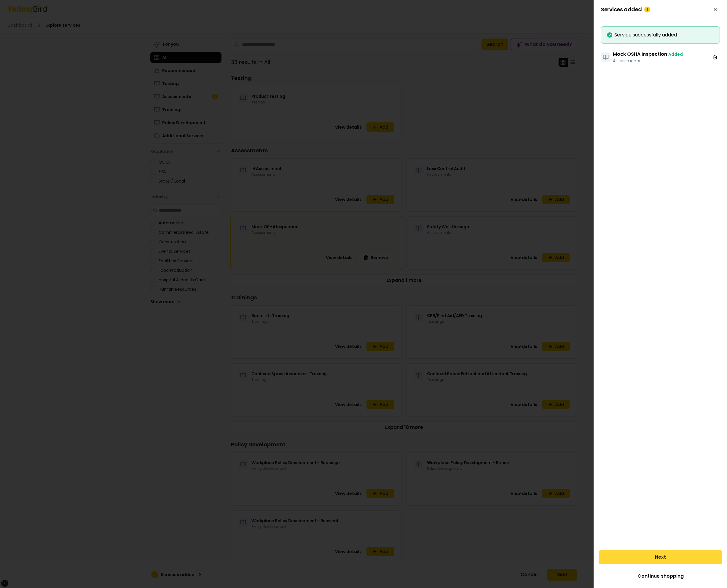  What do you see at coordinates (647, 10) in the screenshot?
I see `div: 1` at bounding box center [647, 10].